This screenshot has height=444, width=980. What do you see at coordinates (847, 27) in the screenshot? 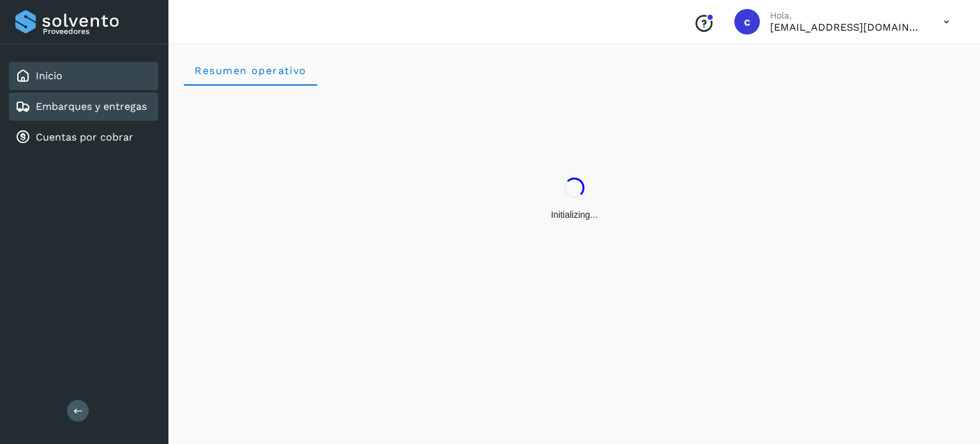
I see `p: cuentasespeciales8_met@castores.com.mx` at bounding box center [847, 27].